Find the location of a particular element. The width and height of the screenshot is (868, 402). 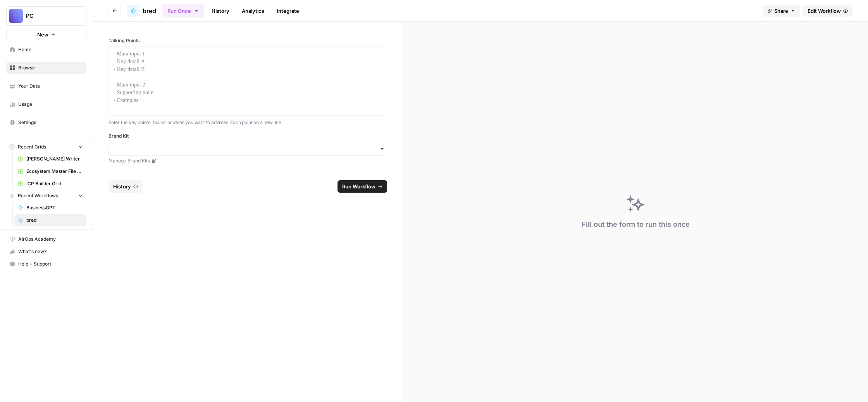

a: Usage is located at coordinates (46, 104).